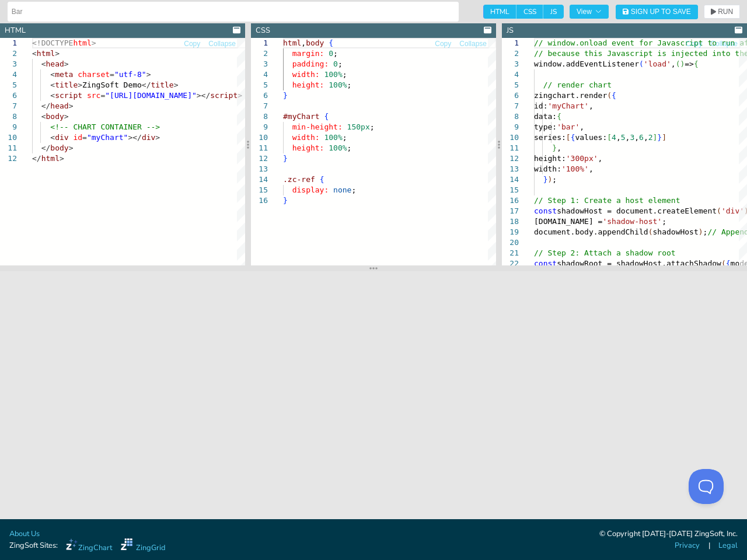  I want to click on span: 'myChart', so click(568, 106).